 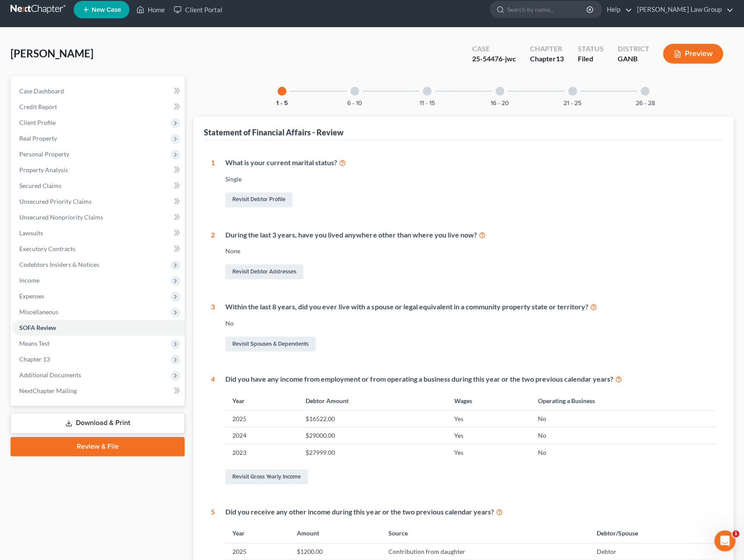 I want to click on span: New Case, so click(x=106, y=9).